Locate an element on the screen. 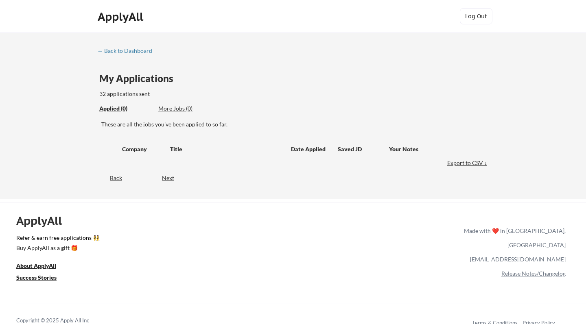  a: About ApplyAll is located at coordinates (42, 267).